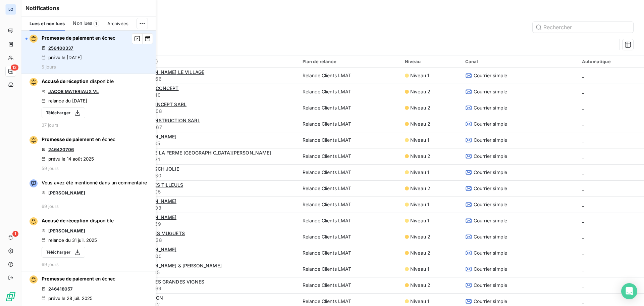 Image resolution: width=644 pixels, height=306 pixels. What do you see at coordinates (69, 240) in the screenshot?
I see `div: relance du 31 juil. 2025` at bounding box center [69, 240].